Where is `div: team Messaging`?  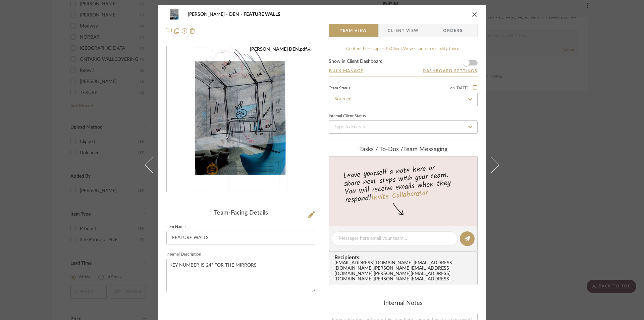
div: team Messaging is located at coordinates (404, 150).